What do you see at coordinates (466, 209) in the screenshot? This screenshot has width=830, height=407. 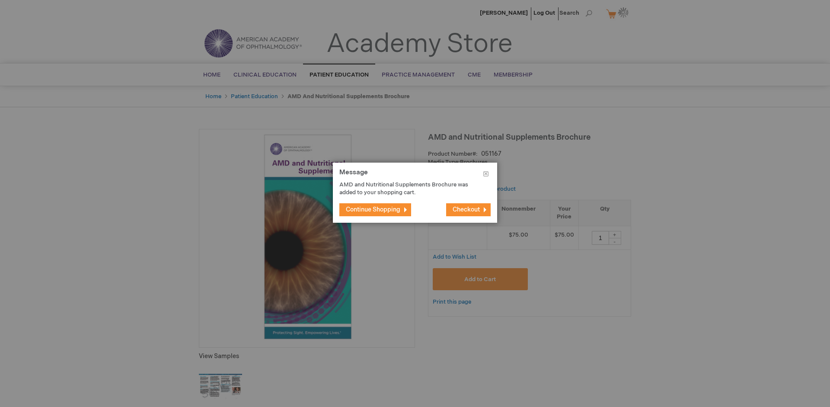 I see `span: Checkout` at bounding box center [466, 209].